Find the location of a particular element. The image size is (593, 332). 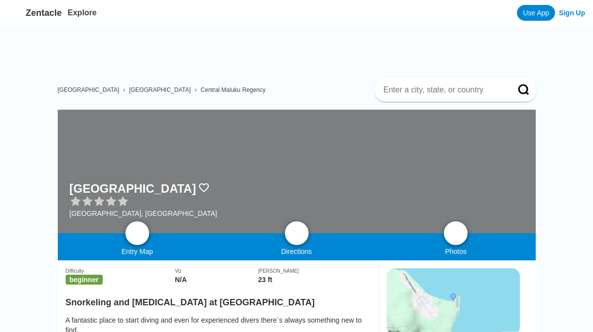

img: map is located at coordinates (137, 233).